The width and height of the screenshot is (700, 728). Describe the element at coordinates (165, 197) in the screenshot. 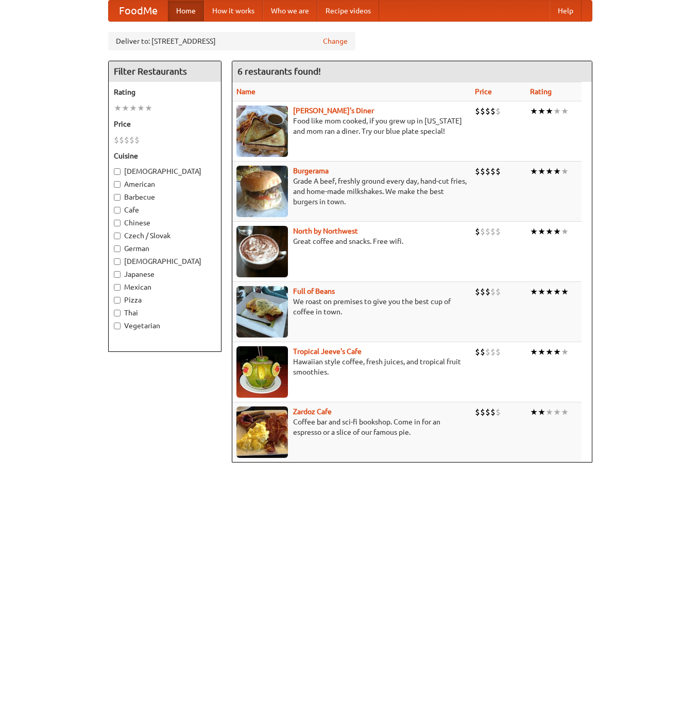

I see `label: Barbecue` at that location.